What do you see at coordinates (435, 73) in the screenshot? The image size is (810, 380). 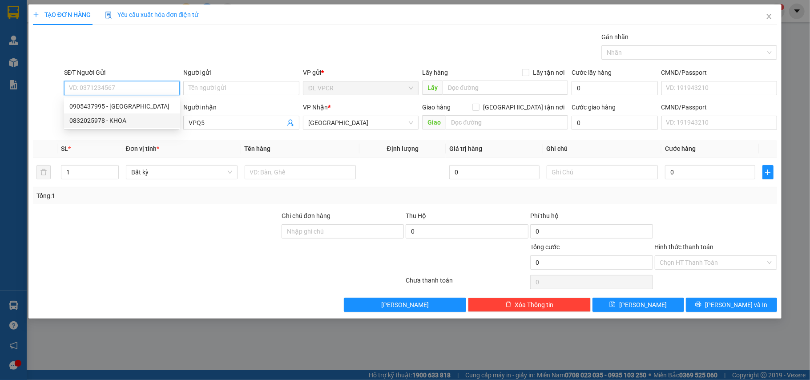 I see `span: Lấy hàng` at bounding box center [435, 73].